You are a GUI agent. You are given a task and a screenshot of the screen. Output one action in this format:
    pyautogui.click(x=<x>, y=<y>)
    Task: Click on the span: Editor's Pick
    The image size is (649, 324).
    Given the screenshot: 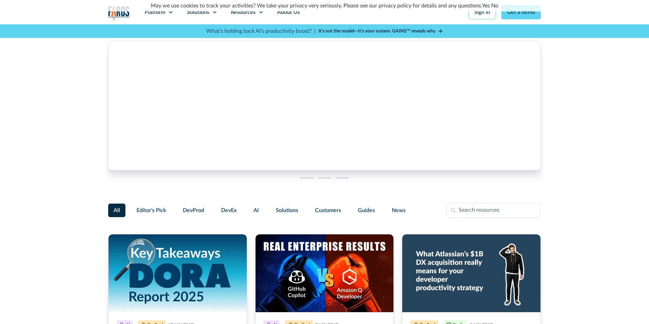 What is the action you would take?
    pyautogui.click(x=151, y=210)
    